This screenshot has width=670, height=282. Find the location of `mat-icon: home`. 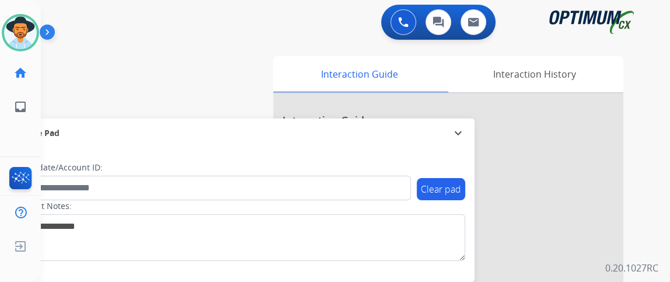

mat-icon: home is located at coordinates (20, 73).